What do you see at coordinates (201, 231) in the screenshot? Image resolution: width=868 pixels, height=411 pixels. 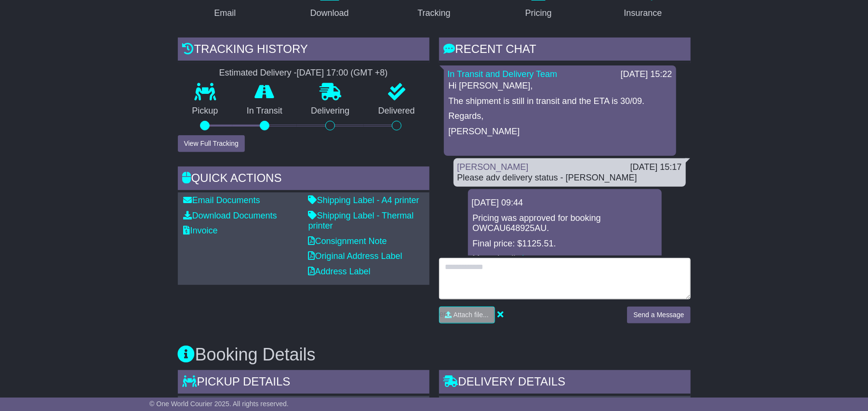 I see `a: Invoice` at bounding box center [201, 231].